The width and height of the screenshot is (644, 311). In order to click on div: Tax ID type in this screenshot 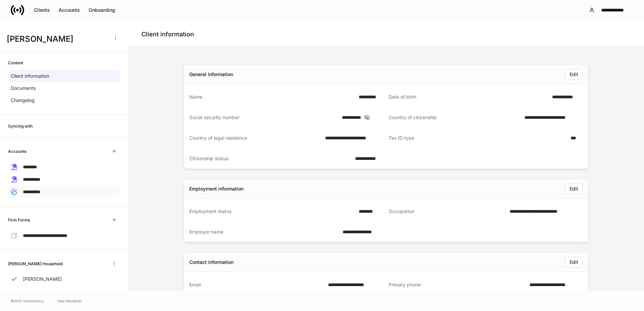, I will do `click(478, 138)`.